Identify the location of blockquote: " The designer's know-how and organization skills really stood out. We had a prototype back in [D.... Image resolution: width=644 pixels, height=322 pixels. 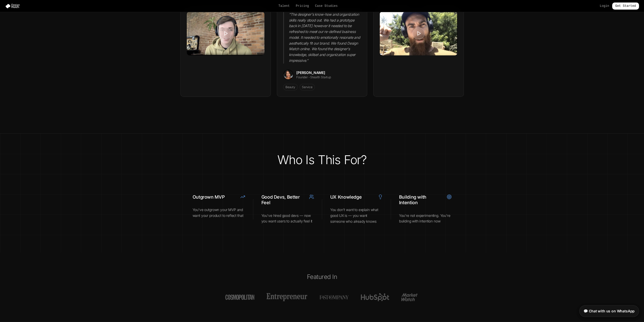
(322, 38).